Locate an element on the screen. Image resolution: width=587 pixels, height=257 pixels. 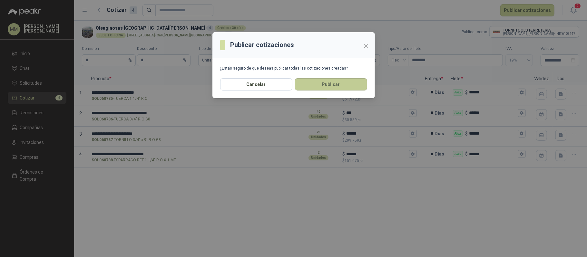
button: Close is located at coordinates (366, 46).